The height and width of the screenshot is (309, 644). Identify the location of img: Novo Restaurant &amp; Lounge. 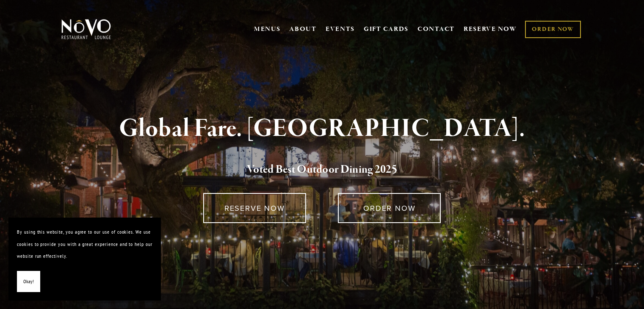
(86, 29).